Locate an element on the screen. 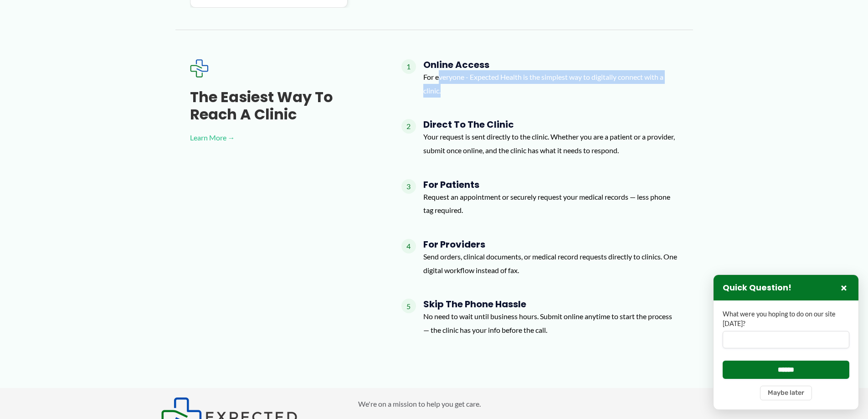  p: For everyone - Expected Health is the simplest way to digitally connect with a clinic. is located at coordinates (551, 83).